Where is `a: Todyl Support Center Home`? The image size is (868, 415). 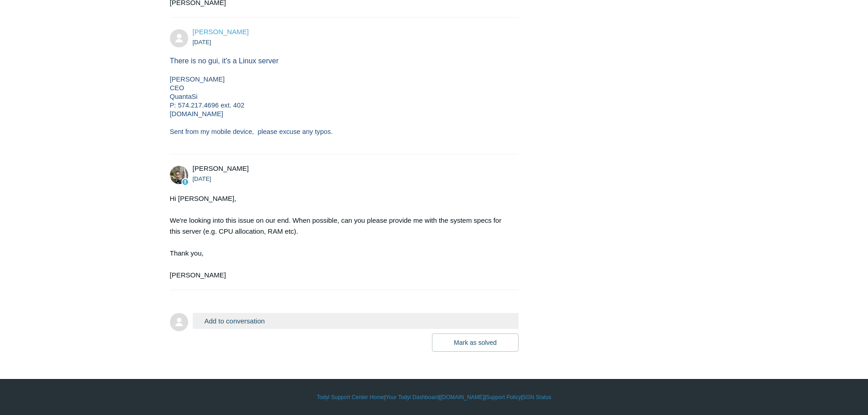 a: Todyl Support Center Home is located at coordinates (351, 398).